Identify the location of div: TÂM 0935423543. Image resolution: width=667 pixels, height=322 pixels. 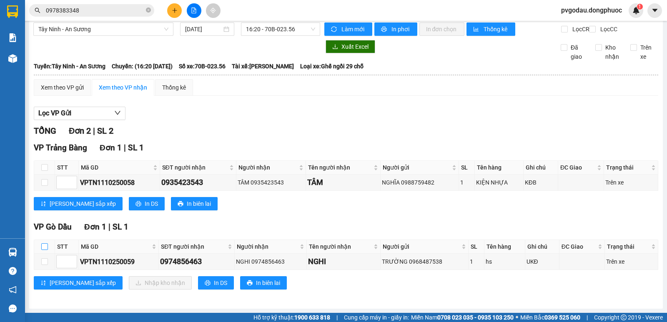
(271, 183).